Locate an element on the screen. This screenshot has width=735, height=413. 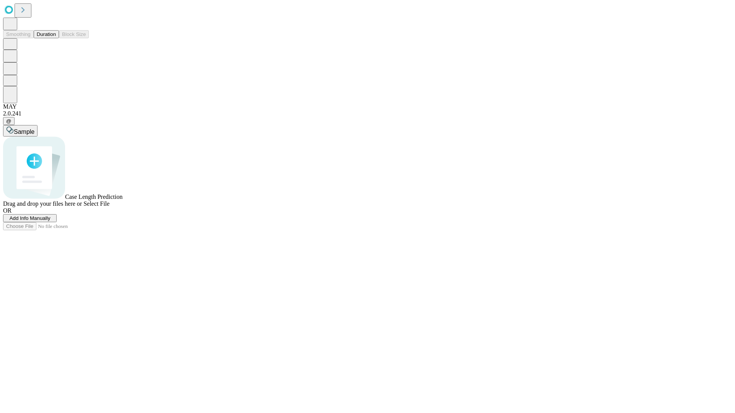
button: Block Size is located at coordinates (74, 34).